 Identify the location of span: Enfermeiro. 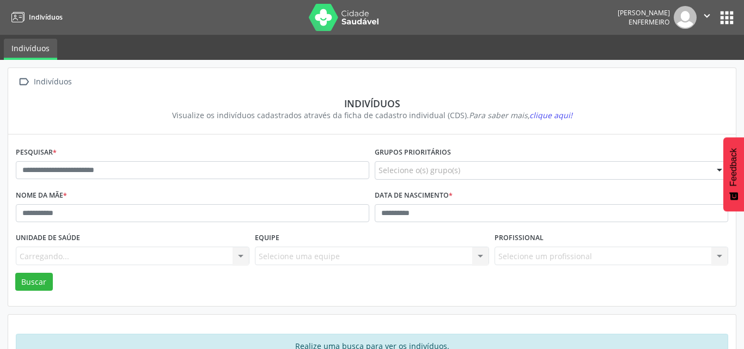
(649, 22).